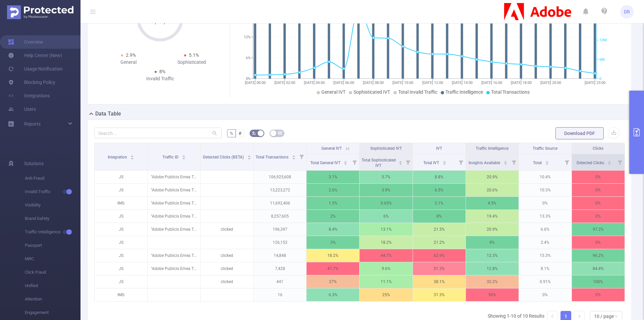 The image size is (644, 320). What do you see at coordinates (492, 229) in the screenshot?
I see `p: 20.9%` at bounding box center [492, 229].